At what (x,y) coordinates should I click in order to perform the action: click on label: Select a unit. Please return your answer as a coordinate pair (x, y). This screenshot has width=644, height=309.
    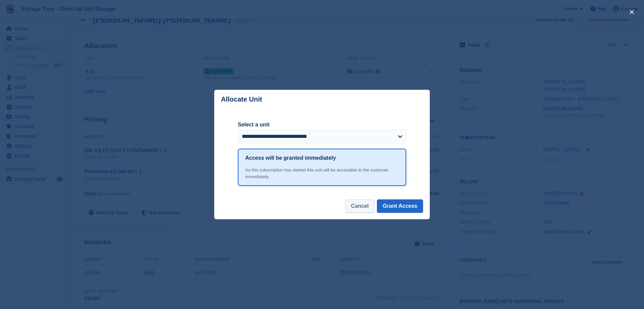
    Looking at the image, I should click on (322, 125).